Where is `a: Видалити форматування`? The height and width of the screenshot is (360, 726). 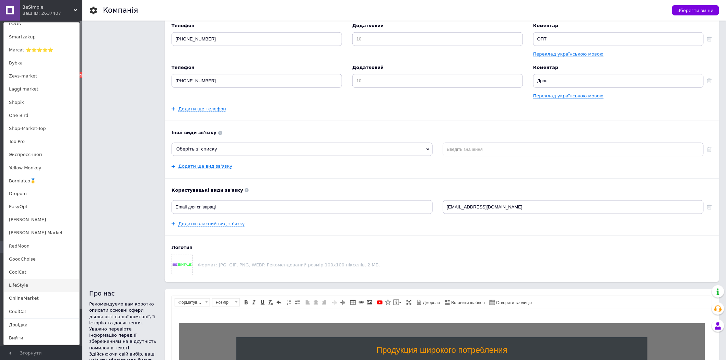
a: Видалити форматування is located at coordinates (271, 303).